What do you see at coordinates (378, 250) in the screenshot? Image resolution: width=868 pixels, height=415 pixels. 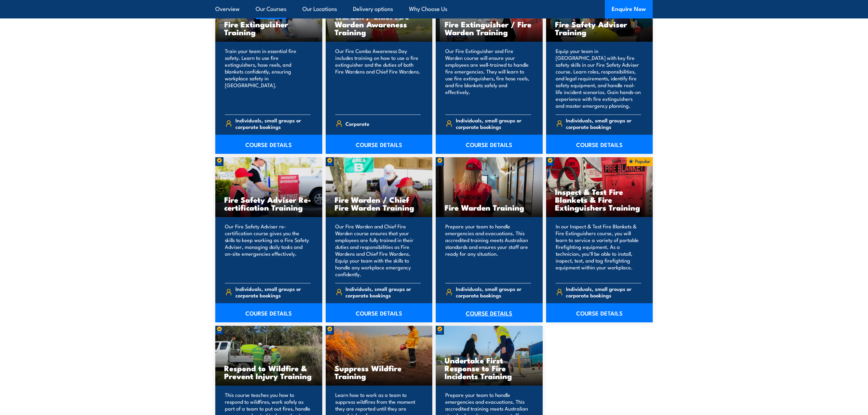 I see `p: Our Fire Warden and Chief Fire Warden course ensures that your employees are fully trained in the...` at bounding box center [378, 250].